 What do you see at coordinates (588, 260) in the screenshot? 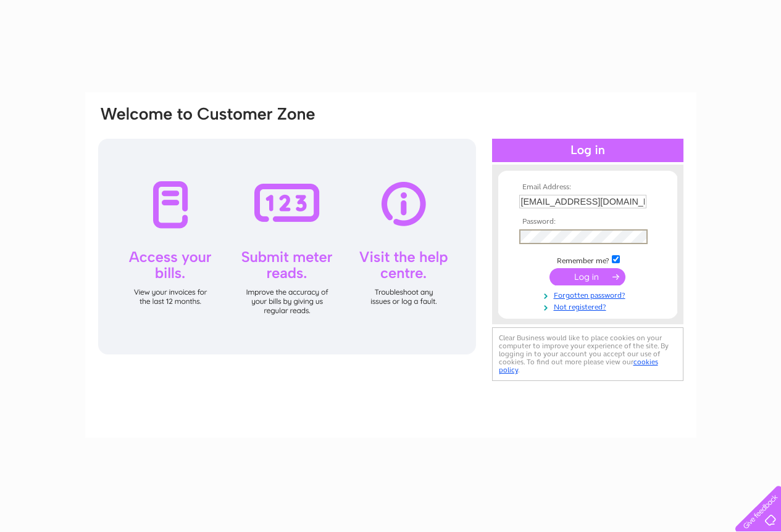
I see `td: Remember me?` at bounding box center [588, 260].